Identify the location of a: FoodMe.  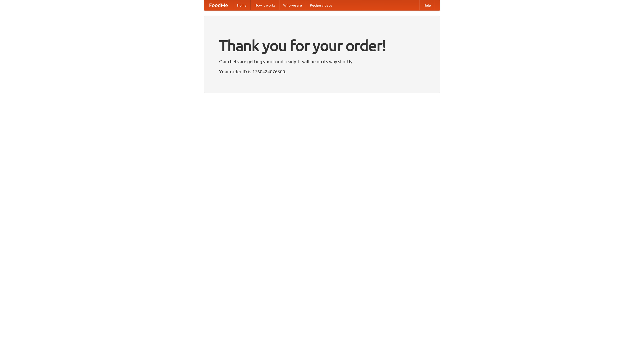
(219, 5).